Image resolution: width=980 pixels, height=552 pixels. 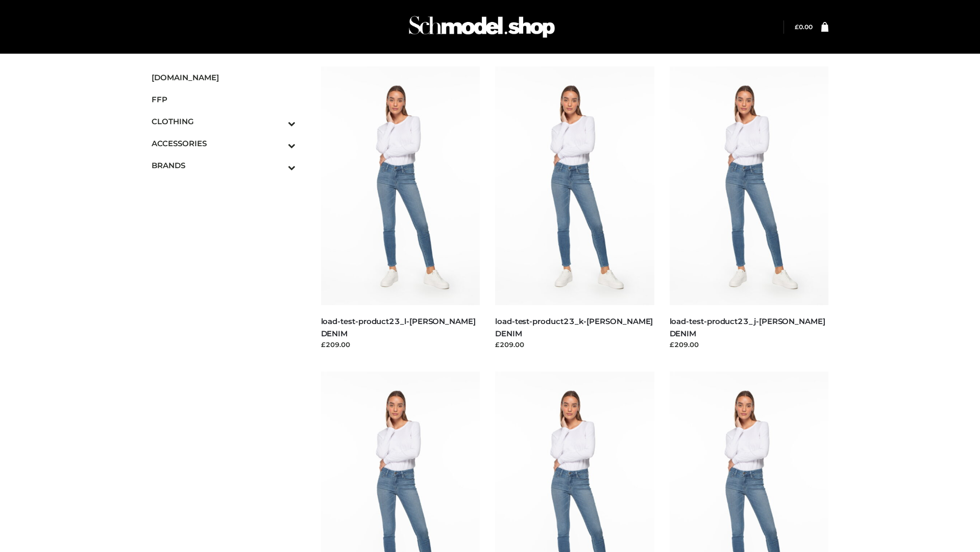 I want to click on span: BRANDS, so click(x=224, y=165).